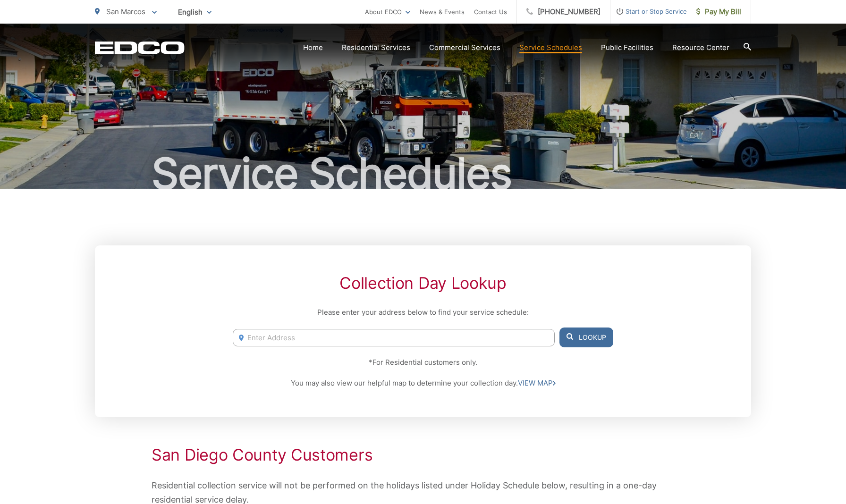 This screenshot has height=504, width=846. I want to click on a: About EDCO, so click(388, 12).